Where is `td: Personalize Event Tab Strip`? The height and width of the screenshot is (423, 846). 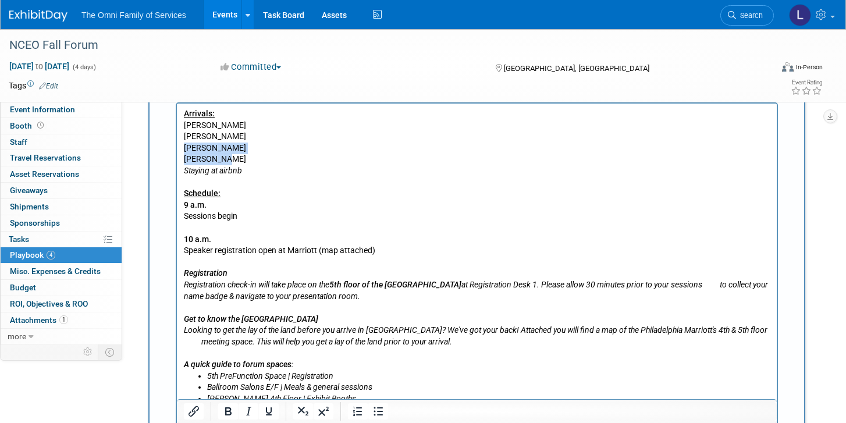 td: Personalize Event Tab Strip is located at coordinates (88, 352).